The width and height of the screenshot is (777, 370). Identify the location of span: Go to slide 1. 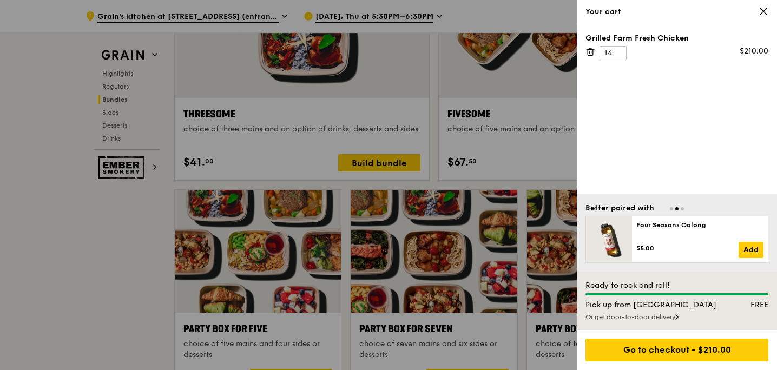
(671, 209).